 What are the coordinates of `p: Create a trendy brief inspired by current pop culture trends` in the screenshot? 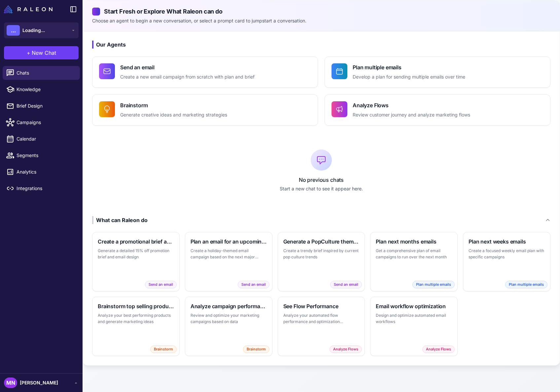 It's located at (321, 254).